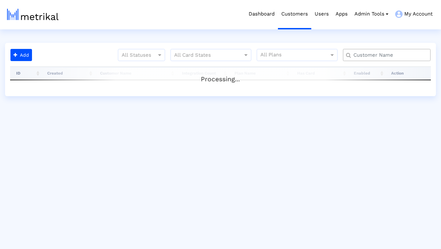 This screenshot has height=249, width=441. Describe the element at coordinates (33, 14) in the screenshot. I see `img: metrical-logo-light.png` at that location.